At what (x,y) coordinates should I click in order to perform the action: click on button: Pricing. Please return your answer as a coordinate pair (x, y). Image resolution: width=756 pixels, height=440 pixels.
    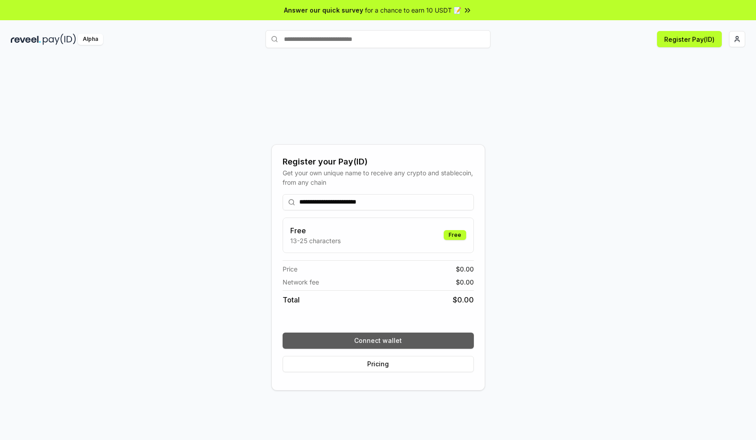
    Looking at the image, I should click on (378, 364).